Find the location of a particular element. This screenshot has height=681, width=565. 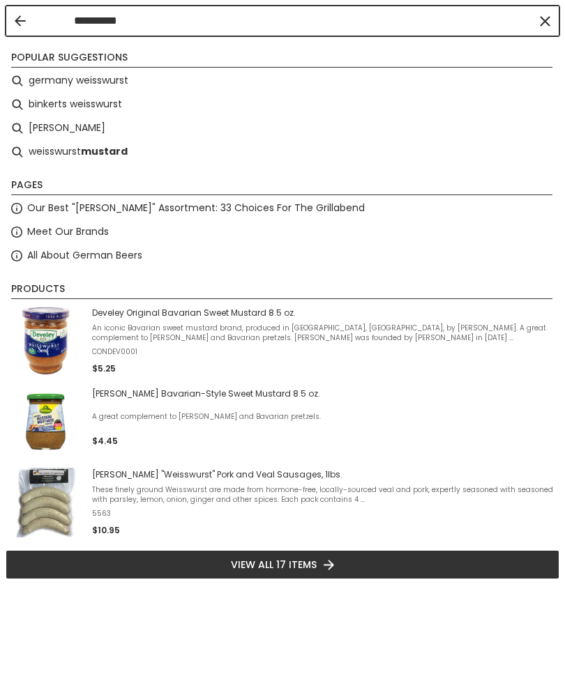

li: weisswurst mustard is located at coordinates (282, 152).